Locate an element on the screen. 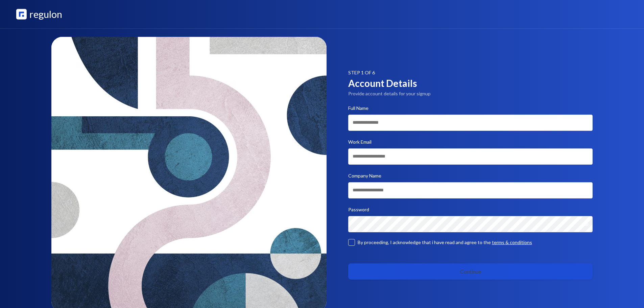 This screenshot has height=308, width=644. p: Provide account details for your signup is located at coordinates (471, 93).